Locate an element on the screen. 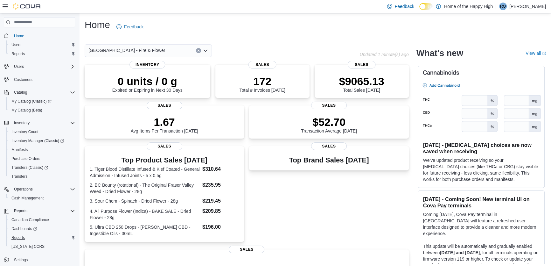 The height and width of the screenshot is (266, 551). span: Catalog is located at coordinates (20, 92).